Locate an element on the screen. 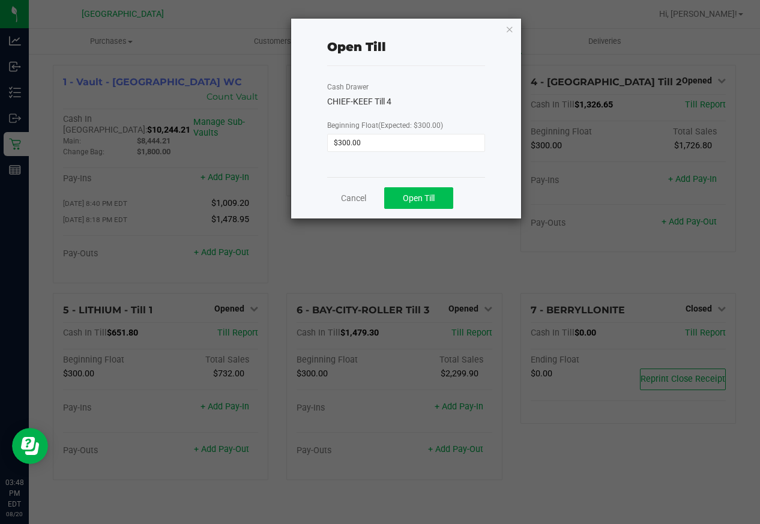  span: Open Till is located at coordinates (418, 198).